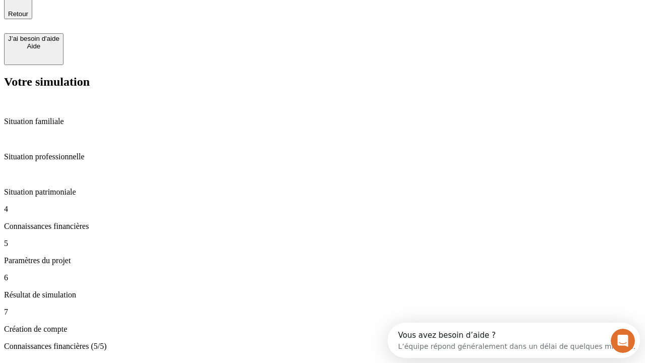 The image size is (645, 363). Describe the element at coordinates (322, 346) in the screenshot. I see `p: Connaissances financières (5/5)` at that location.